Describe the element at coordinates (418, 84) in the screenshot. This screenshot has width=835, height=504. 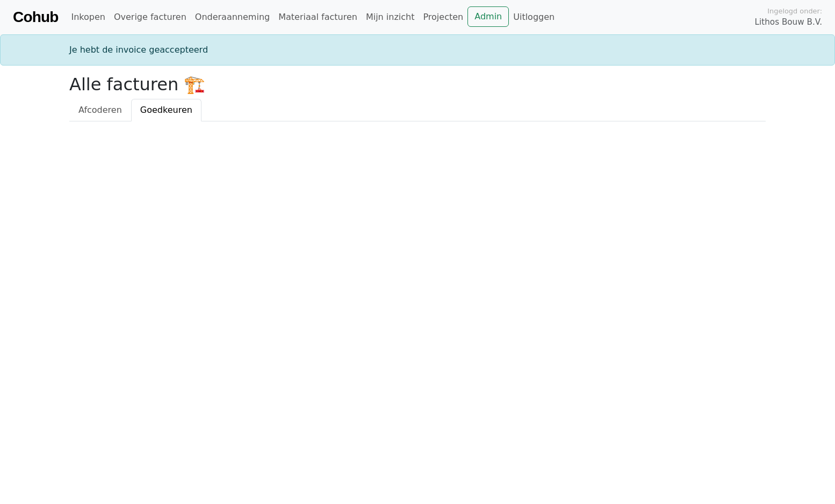
I see `h2: Alle facturen 🏗️` at that location.